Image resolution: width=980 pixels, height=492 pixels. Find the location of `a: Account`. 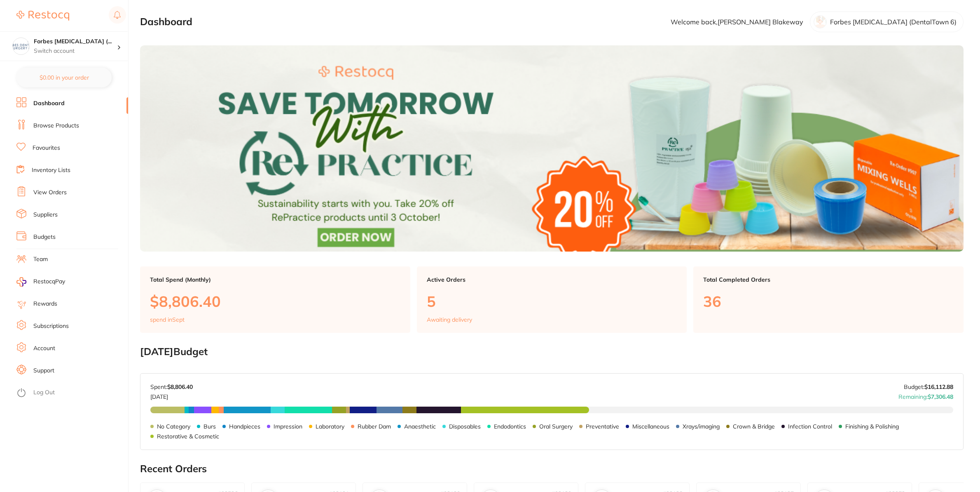

a: Account is located at coordinates (44, 349).